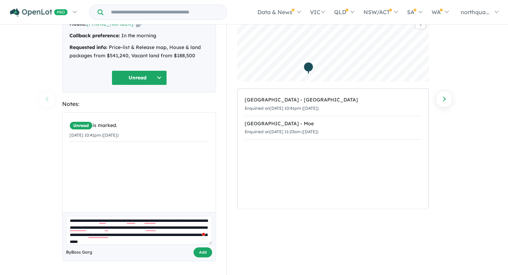  I want to click on strong: Requested info:, so click(88, 47).